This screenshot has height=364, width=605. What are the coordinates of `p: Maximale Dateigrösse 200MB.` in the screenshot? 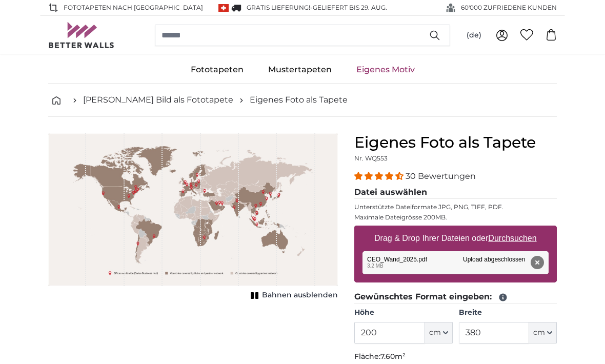 It's located at (456, 217).